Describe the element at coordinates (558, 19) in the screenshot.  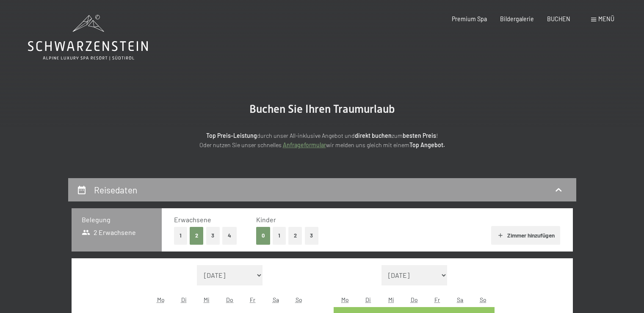
I see `span: BUCHEN` at that location.